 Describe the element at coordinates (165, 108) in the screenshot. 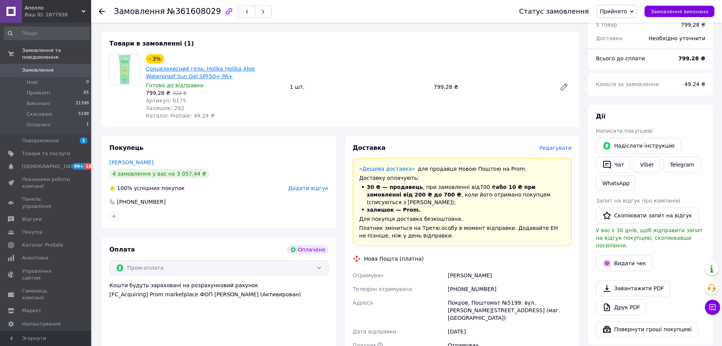

I see `span: Залишок: 292` at that location.